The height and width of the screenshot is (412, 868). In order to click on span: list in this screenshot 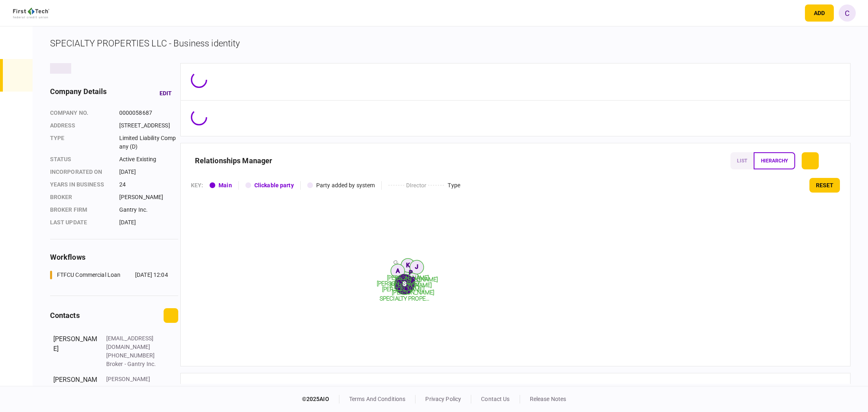, I will do `click(743, 160)`.